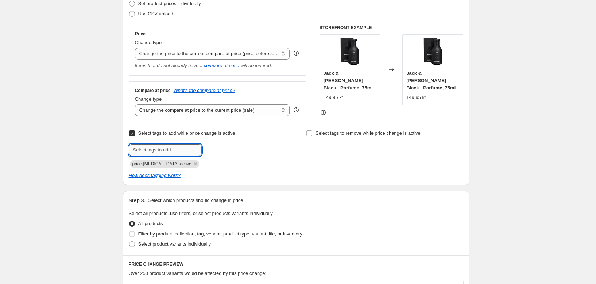  What do you see at coordinates (256, 65) in the screenshot?
I see `i: will be ignored.` at bounding box center [256, 65].